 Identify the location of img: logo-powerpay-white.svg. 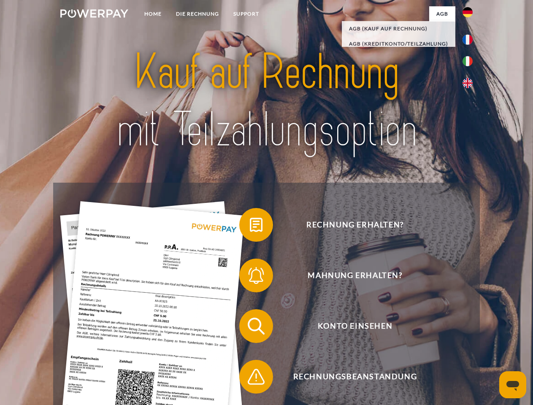
(94, 14).